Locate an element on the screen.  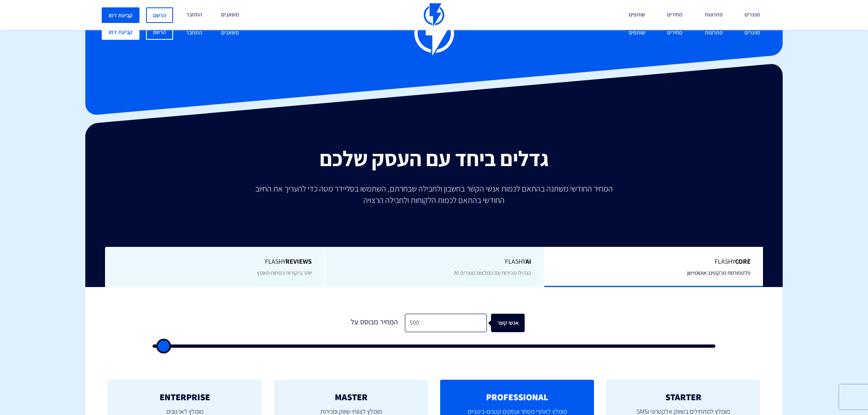
a: מוצרים is located at coordinates (752, 33).